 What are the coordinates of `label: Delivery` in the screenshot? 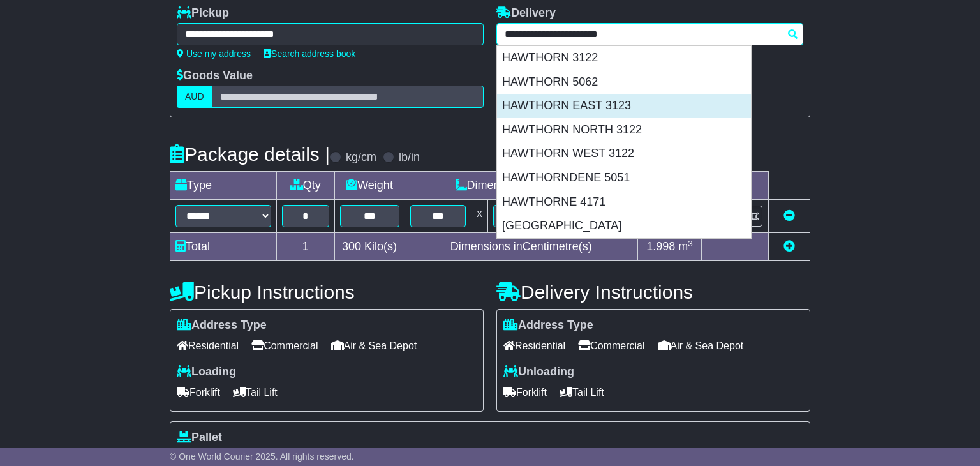 It's located at (526, 13).